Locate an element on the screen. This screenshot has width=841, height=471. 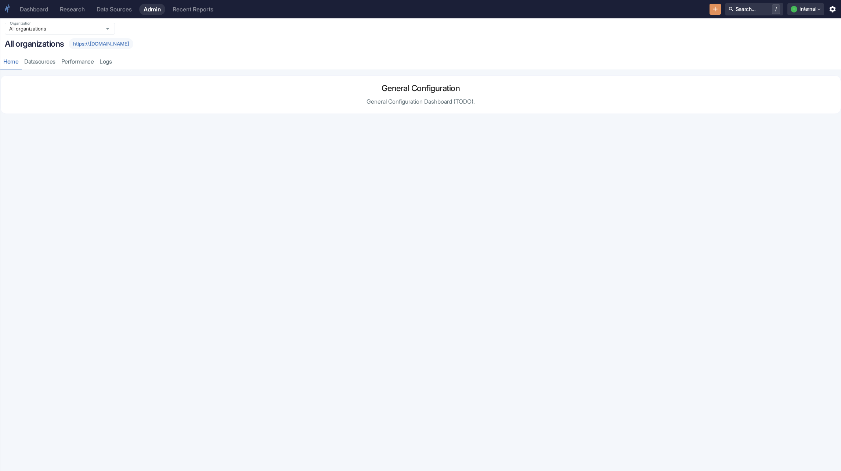
a: Data Sources is located at coordinates (114, 9).